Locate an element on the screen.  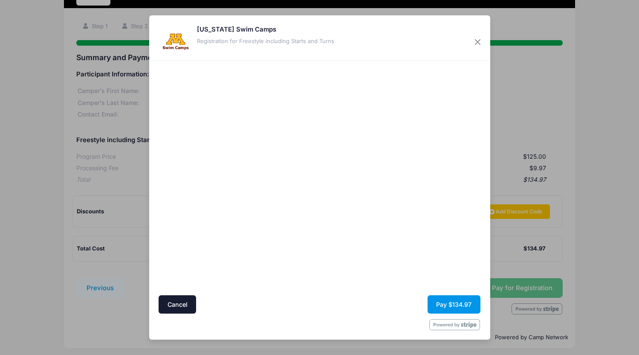
button: Cancel is located at coordinates (177, 304).